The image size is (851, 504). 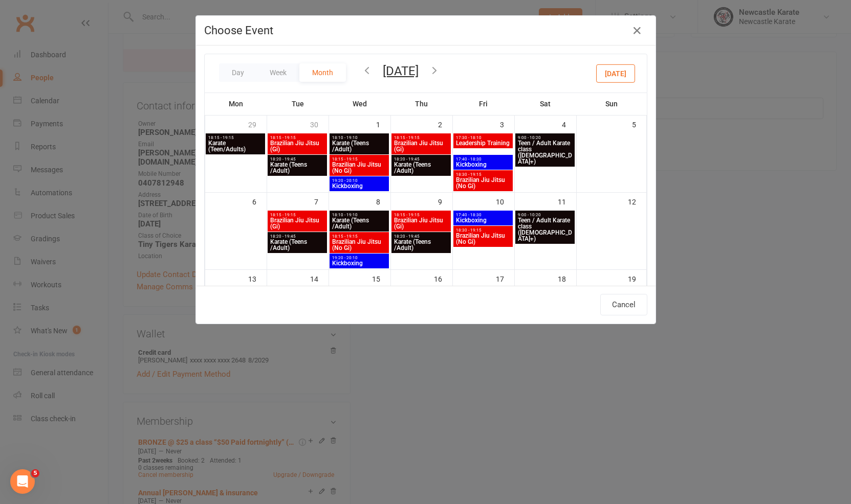 What do you see at coordinates (259, 201) in the screenshot?
I see `div: 6` at bounding box center [259, 201].